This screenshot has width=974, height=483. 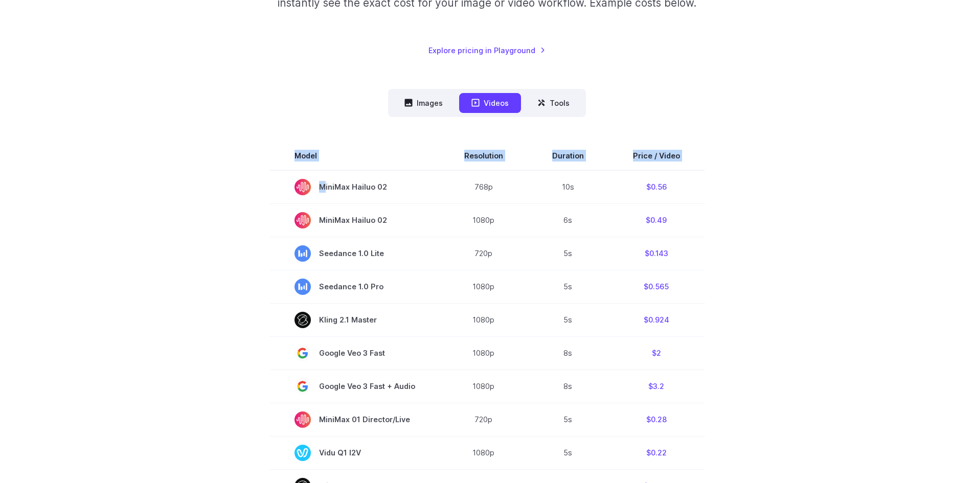 What do you see at coordinates (656, 253) in the screenshot?
I see `td: $0.143` at bounding box center [656, 253].